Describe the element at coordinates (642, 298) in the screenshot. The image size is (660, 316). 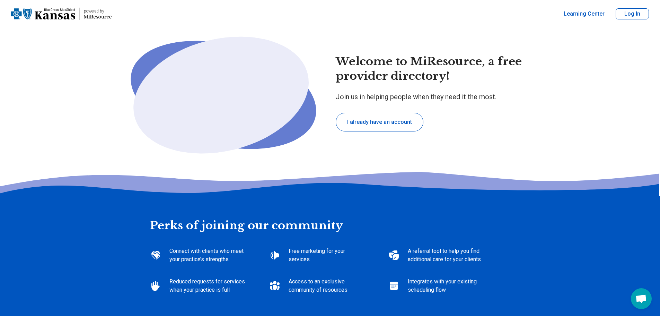
I see `div: Open chat` at that location.